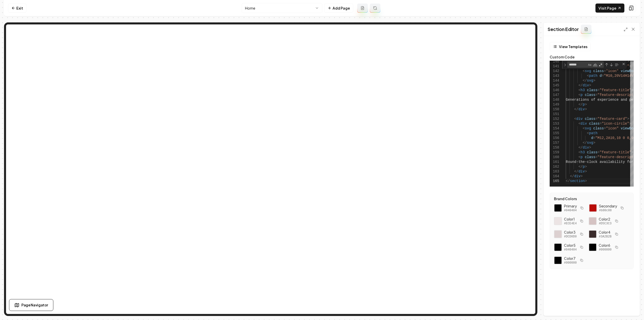 The image size is (644, 320). What do you see at coordinates (570, 219) in the screenshot?
I see `span: Color 1` at bounding box center [570, 219].